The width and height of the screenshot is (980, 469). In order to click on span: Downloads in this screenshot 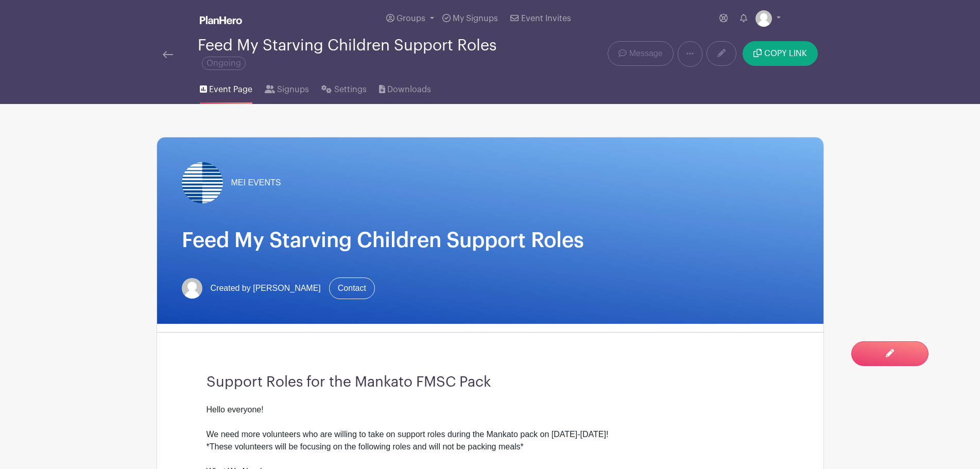, I will do `click(409, 89)`.